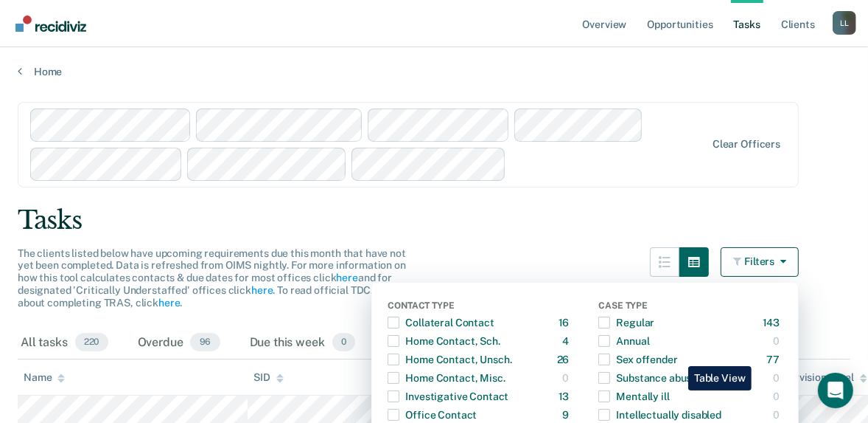 Image resolution: width=868 pixels, height=423 pixels. I want to click on div: Collateral Contact, so click(441, 323).